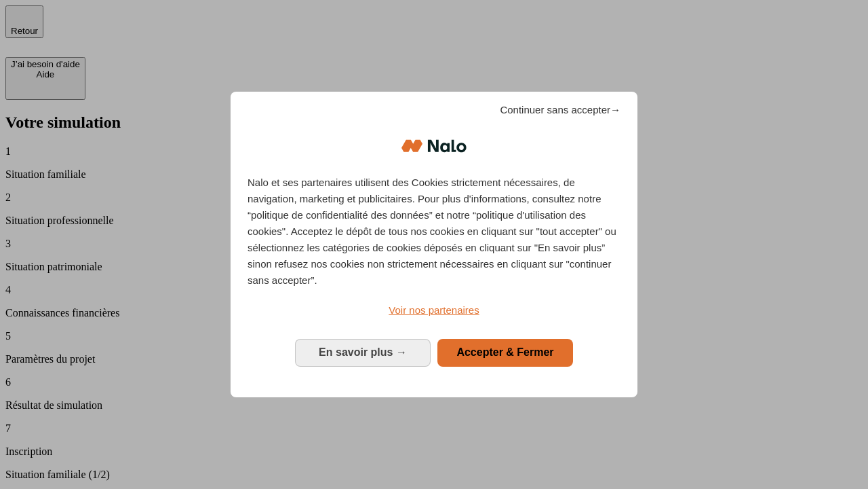 The height and width of the screenshot is (489, 868). What do you see at coordinates (363, 352) in the screenshot?
I see `button: En savoir plus: Configurer vos consentements` at bounding box center [363, 352].